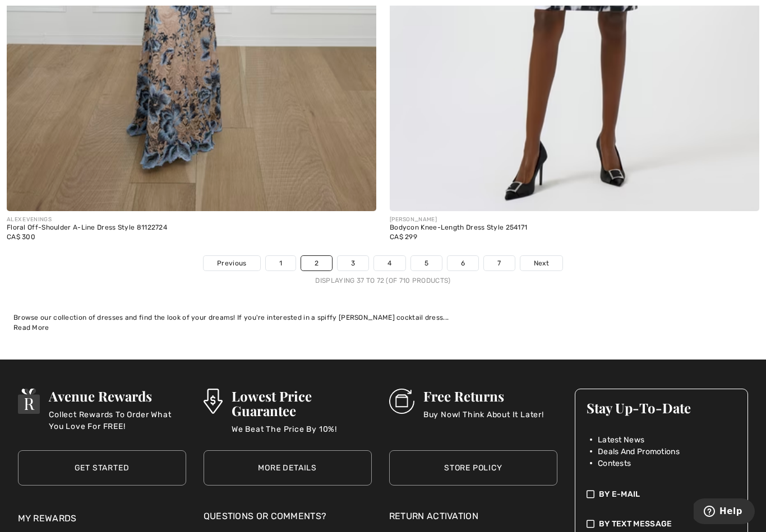 The width and height of the screenshot is (766, 532). I want to click on h3: Avenue Rewards, so click(117, 396).